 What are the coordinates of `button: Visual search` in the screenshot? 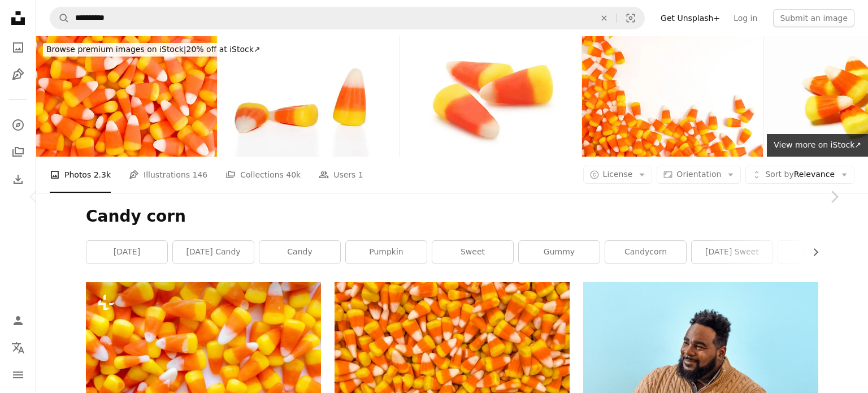 It's located at (631, 18).